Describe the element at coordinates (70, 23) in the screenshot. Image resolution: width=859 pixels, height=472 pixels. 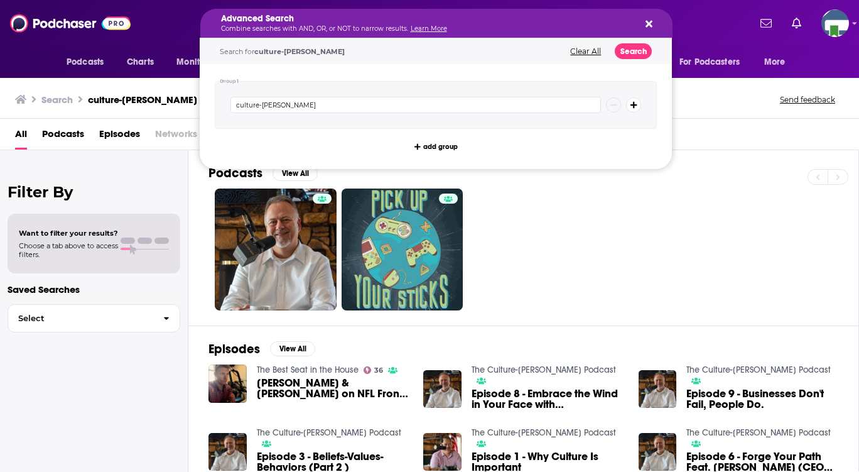
I see `a: Podchaser - Follow, Share and Rate Podcasts` at that location.